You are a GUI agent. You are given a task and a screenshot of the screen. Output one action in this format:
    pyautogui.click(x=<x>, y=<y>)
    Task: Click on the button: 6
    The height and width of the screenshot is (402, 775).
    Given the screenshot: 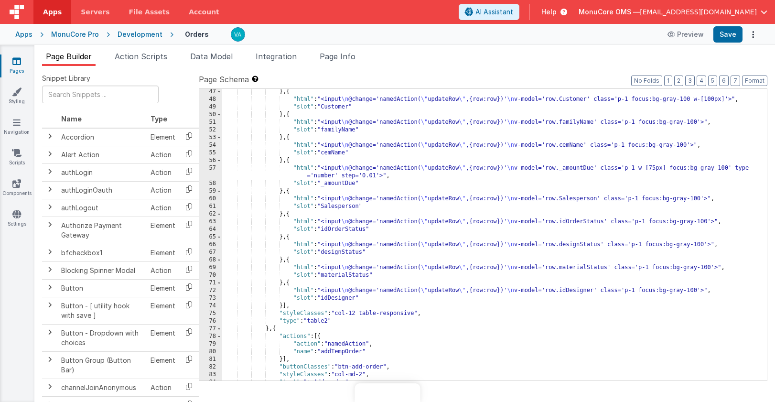 What is the action you would take?
    pyautogui.click(x=724, y=81)
    